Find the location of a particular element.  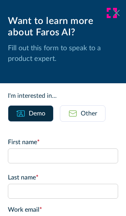

div: I'm interested in... is located at coordinates (63, 96).